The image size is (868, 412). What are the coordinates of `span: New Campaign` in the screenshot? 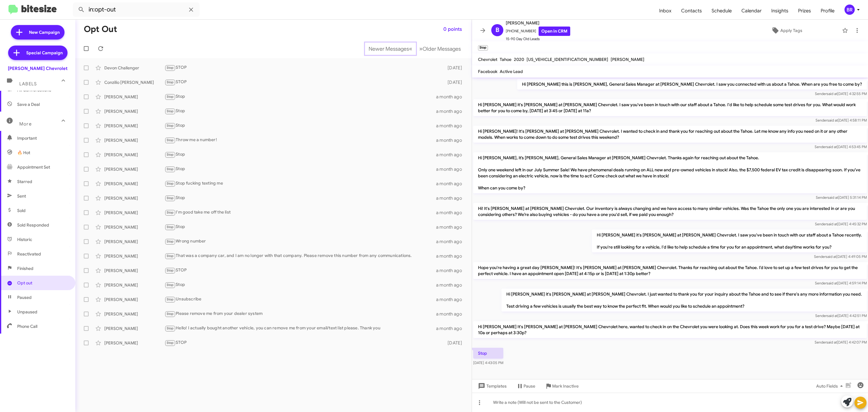 It's located at (44, 32).